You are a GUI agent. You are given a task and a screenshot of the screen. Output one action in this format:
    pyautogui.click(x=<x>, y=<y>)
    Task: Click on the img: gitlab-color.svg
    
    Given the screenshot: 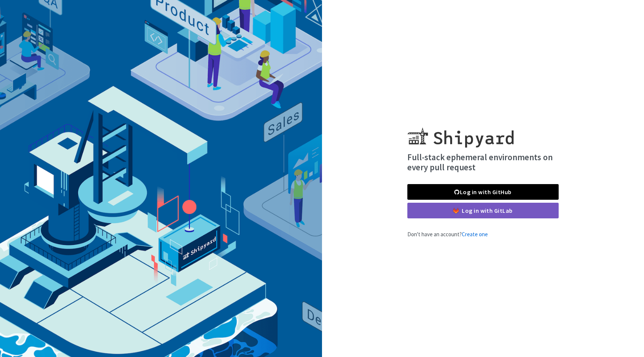 What is the action you would take?
    pyautogui.click(x=456, y=211)
    